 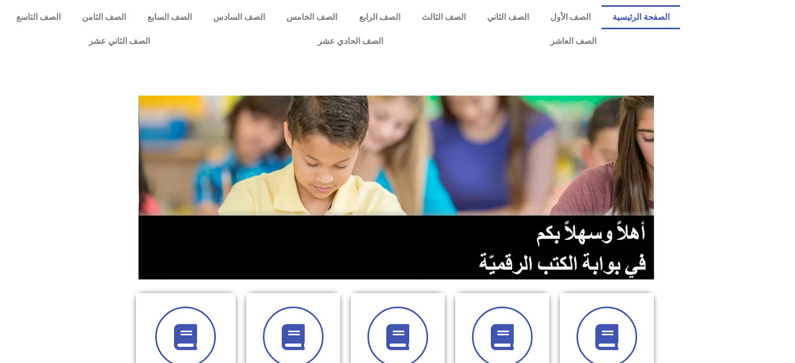 What do you see at coordinates (239, 17) in the screenshot?
I see `a: الصف السادس` at bounding box center [239, 17].